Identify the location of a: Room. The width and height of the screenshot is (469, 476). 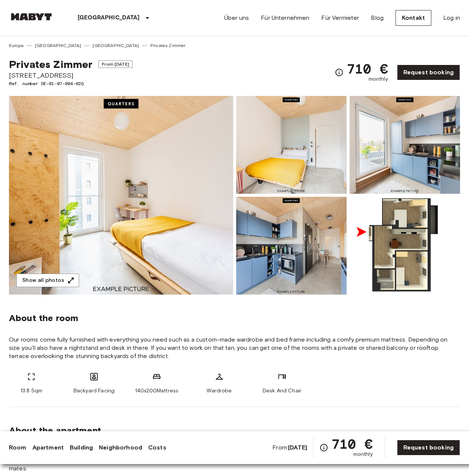
(18, 448).